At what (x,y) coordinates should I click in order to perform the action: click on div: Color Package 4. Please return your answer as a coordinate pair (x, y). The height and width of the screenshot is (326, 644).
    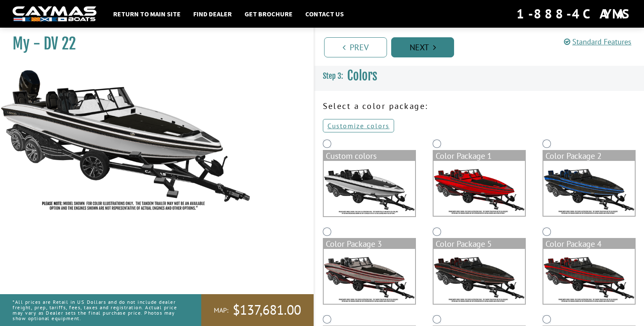
    Looking at the image, I should click on (589, 244).